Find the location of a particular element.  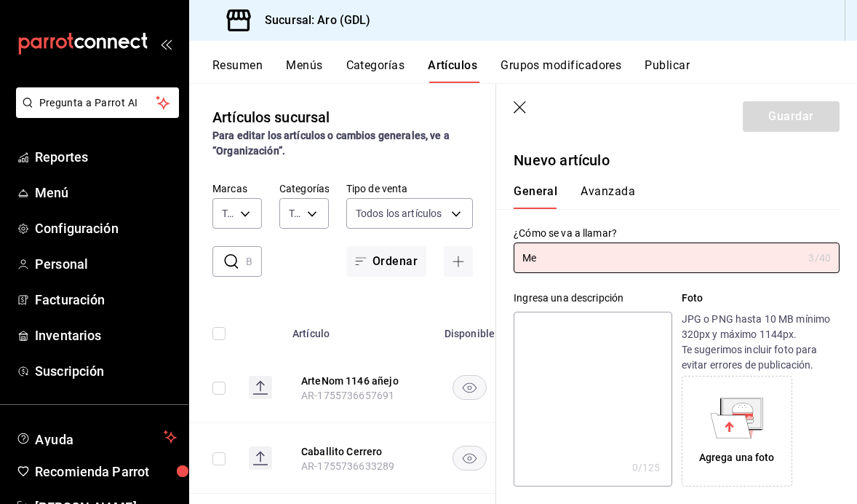

button: Publicar is located at coordinates (667, 70).